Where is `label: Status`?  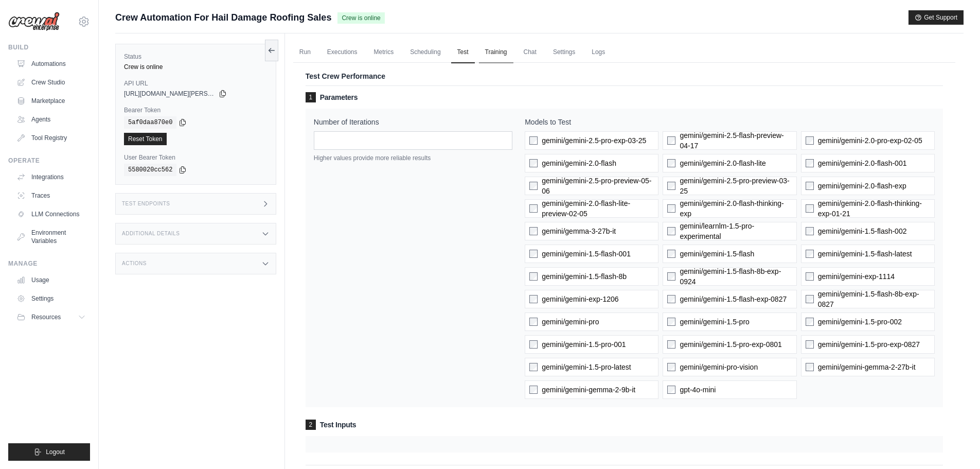
label: Status is located at coordinates (195, 57).